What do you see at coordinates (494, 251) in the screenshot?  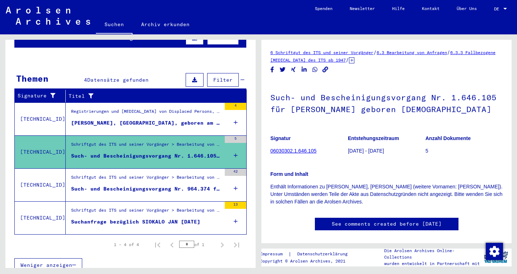 I see `div: Zustimmung ändern` at bounding box center [494, 251].